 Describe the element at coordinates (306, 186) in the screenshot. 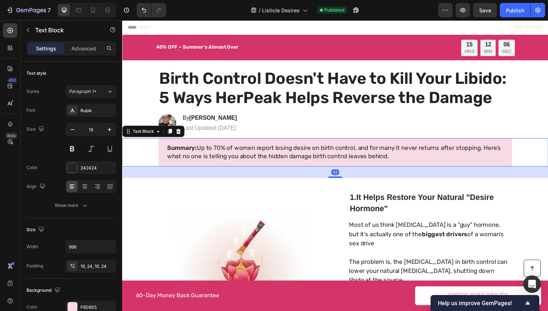

I see `span: It Helps Restore Your Natural "Desire Hormone"` at that location.